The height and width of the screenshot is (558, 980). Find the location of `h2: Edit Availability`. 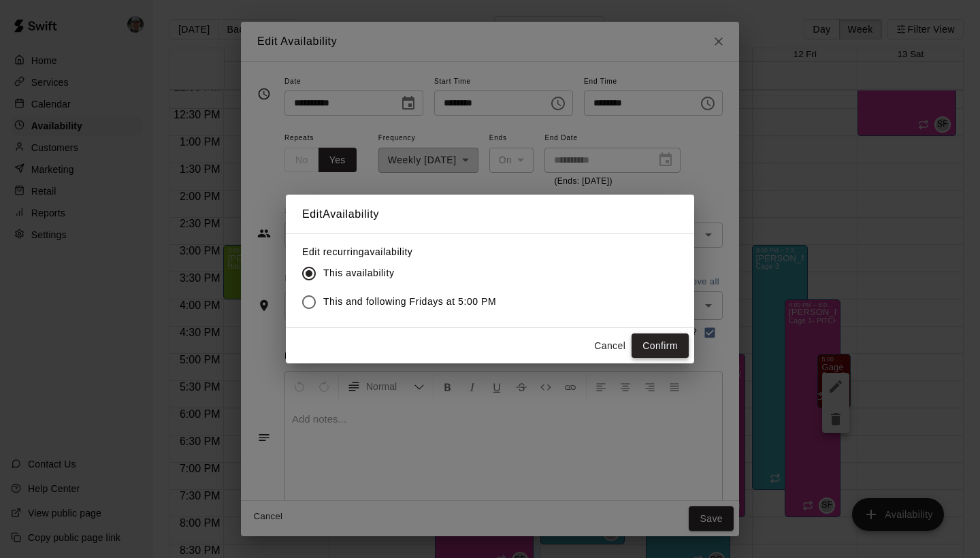

h2: Edit Availability is located at coordinates (490, 214).